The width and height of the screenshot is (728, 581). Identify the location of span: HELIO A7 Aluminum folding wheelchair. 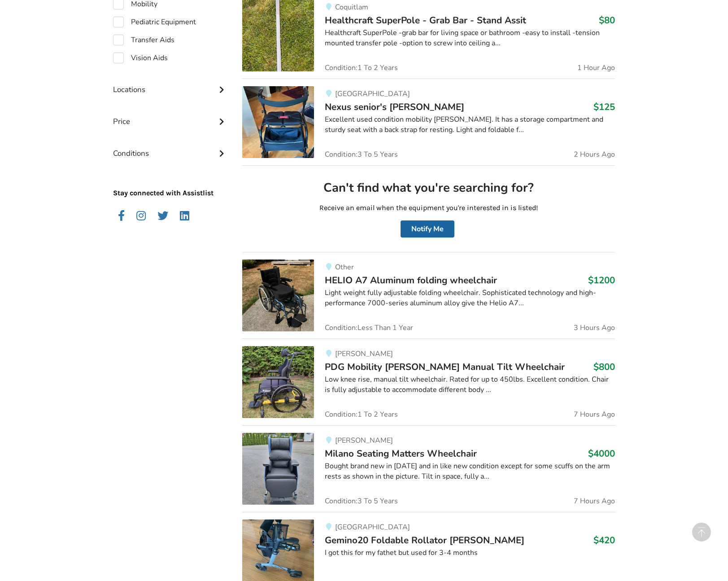
(411, 280).